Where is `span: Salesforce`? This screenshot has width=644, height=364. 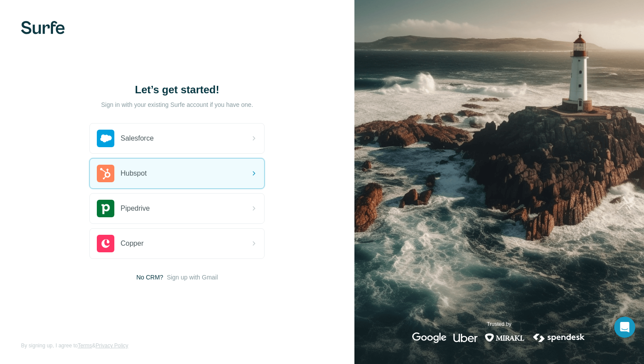
span: Salesforce is located at coordinates (137, 138).